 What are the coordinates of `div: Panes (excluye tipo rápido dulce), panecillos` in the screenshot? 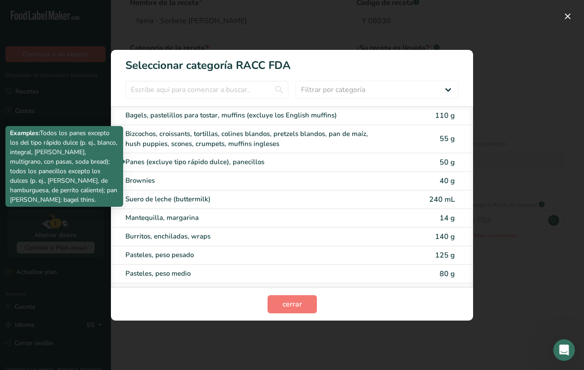 It's located at (254, 162).